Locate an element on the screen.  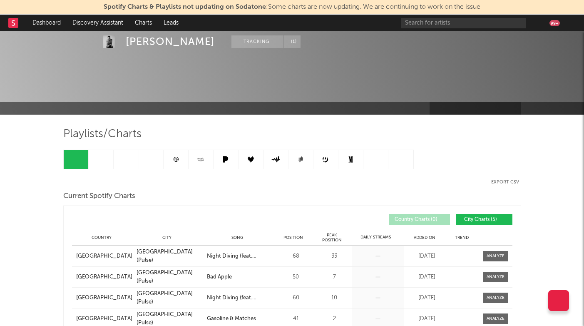
span: Country is located at coordinates (102, 237).